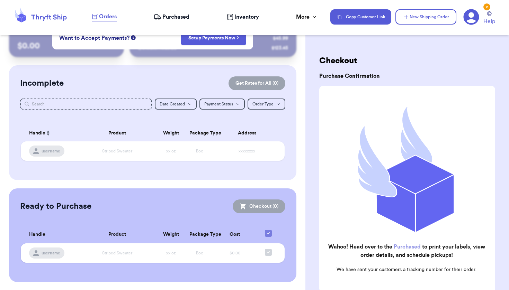  Describe the element at coordinates (214, 38) in the screenshot. I see `a: Setup Payments Now` at that location.